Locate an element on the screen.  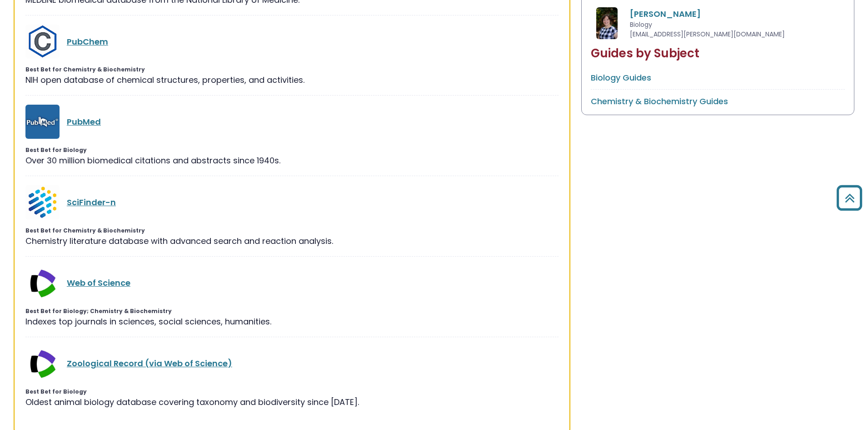
div: Indexes top journals in sciences, social sciences, humanities. is located at coordinates (292, 321).